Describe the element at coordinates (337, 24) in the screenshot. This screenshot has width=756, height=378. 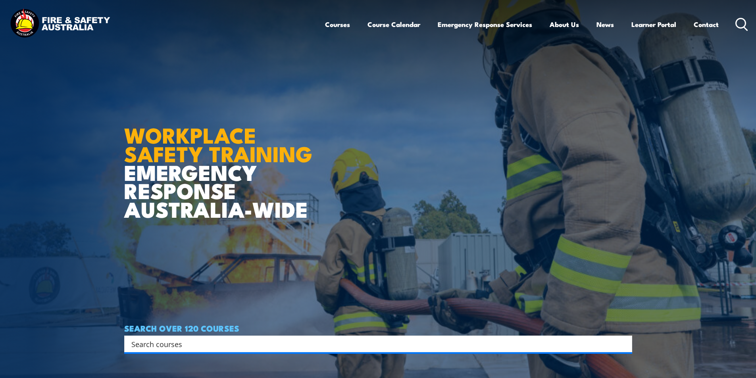
I see `a: Courses` at that location.